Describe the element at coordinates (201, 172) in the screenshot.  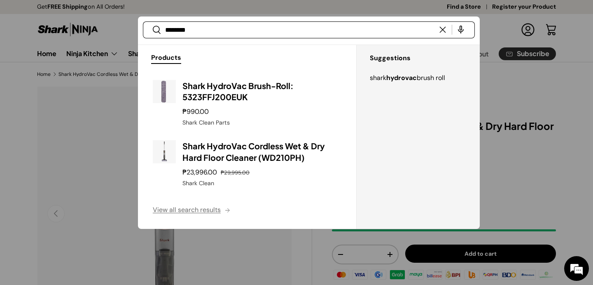
I see `strong: ₱23,996.00` at that location.